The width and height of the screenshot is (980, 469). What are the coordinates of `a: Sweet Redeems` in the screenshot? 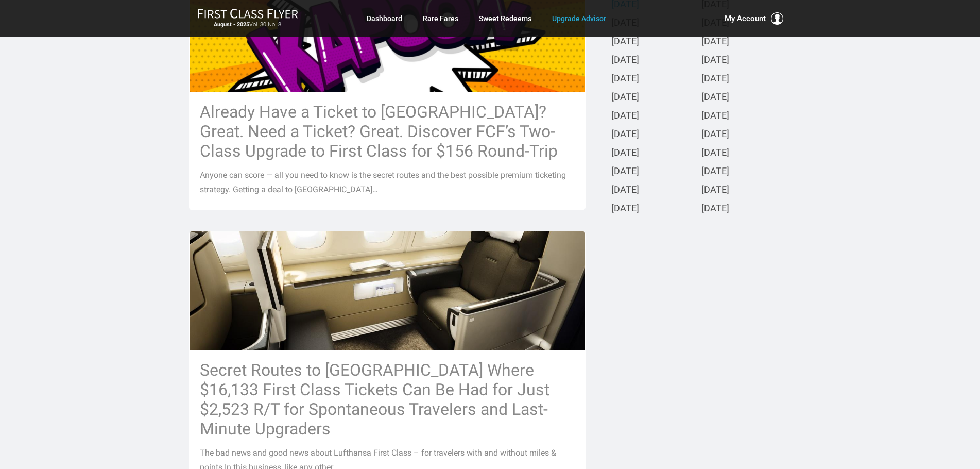 It's located at (505, 19).